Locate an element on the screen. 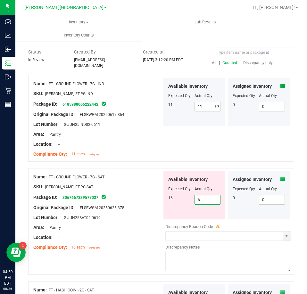 The image size is (307, 294). span: Created By is located at coordinates (103, 52).